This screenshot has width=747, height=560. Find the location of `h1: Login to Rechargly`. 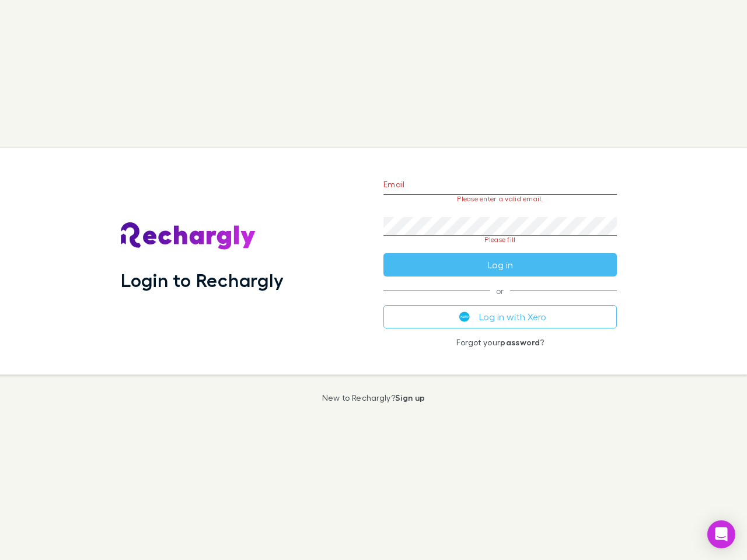

h1: Login to Rechargly is located at coordinates (202, 280).